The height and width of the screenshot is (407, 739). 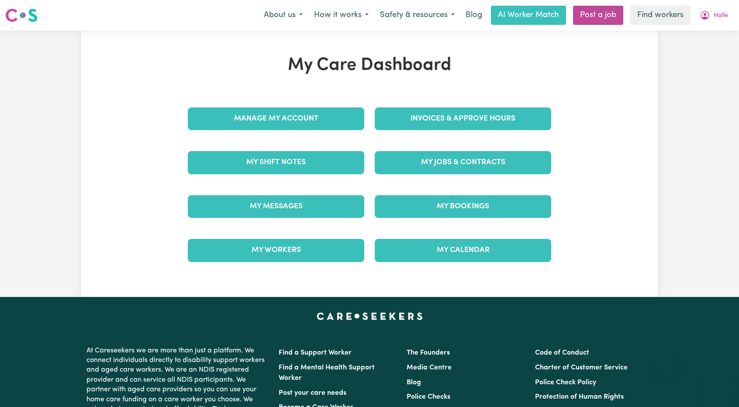 What do you see at coordinates (312, 393) in the screenshot?
I see `a: Post your care needs` at bounding box center [312, 393].